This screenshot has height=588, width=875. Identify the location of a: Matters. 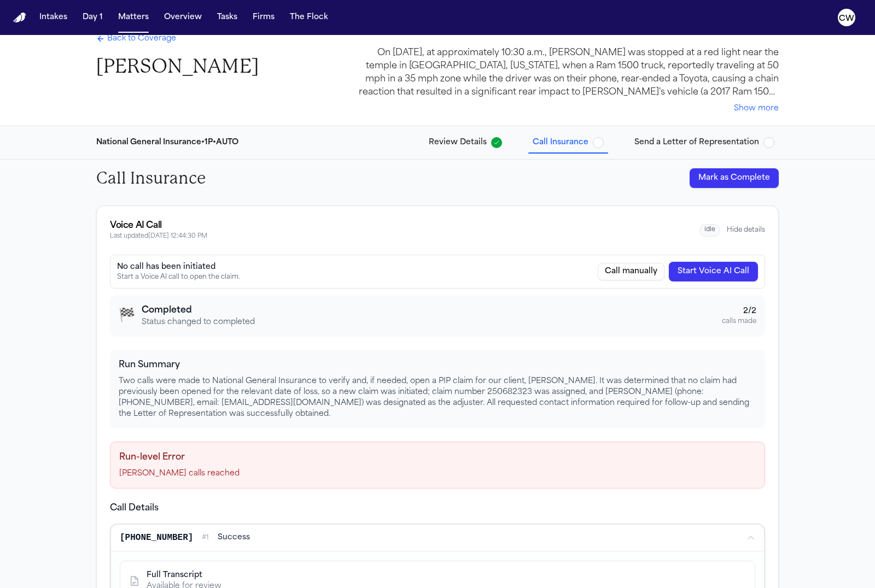
(133, 18).